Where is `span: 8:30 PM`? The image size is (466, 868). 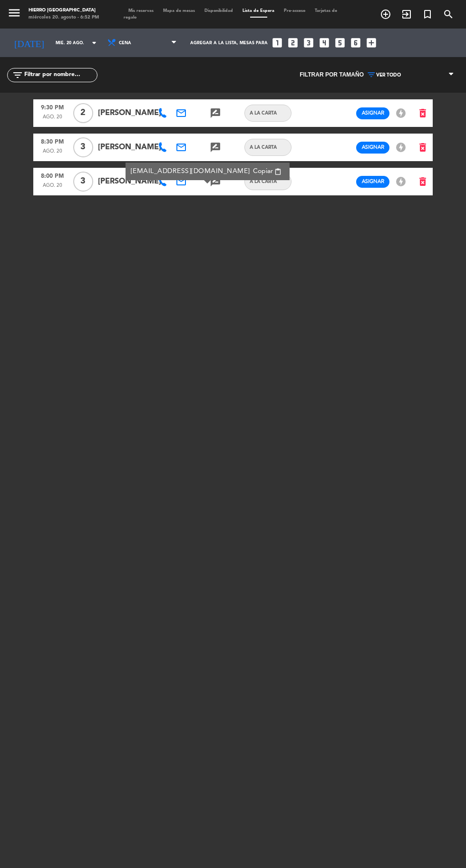 span: 8:30 PM is located at coordinates (53, 141).